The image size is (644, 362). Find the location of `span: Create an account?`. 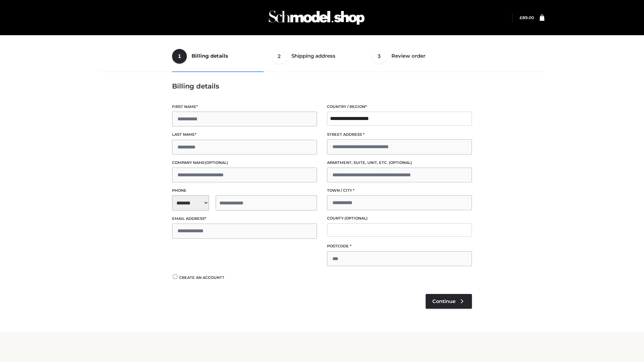

span: Create an account? is located at coordinates (201, 278).